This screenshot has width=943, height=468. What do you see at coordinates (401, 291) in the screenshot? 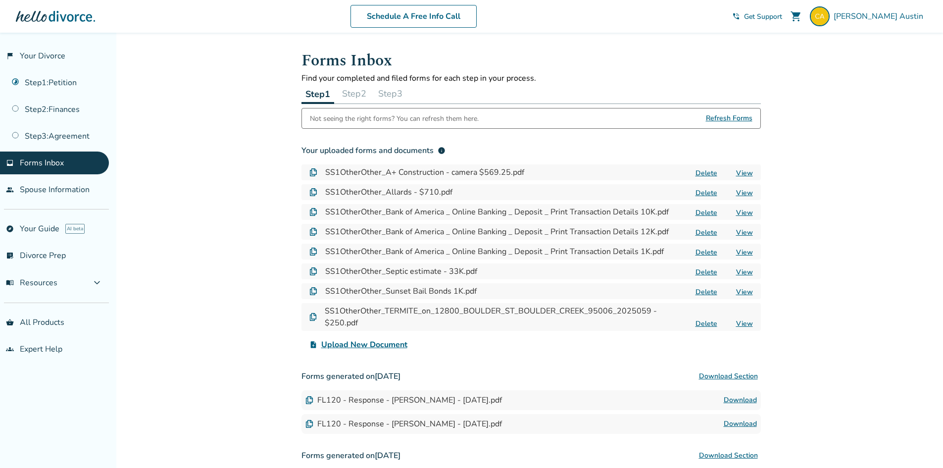
I see `h4: SS1OtherOther_Sunset Bail Bonds 1K.pdf` at bounding box center [401, 291].